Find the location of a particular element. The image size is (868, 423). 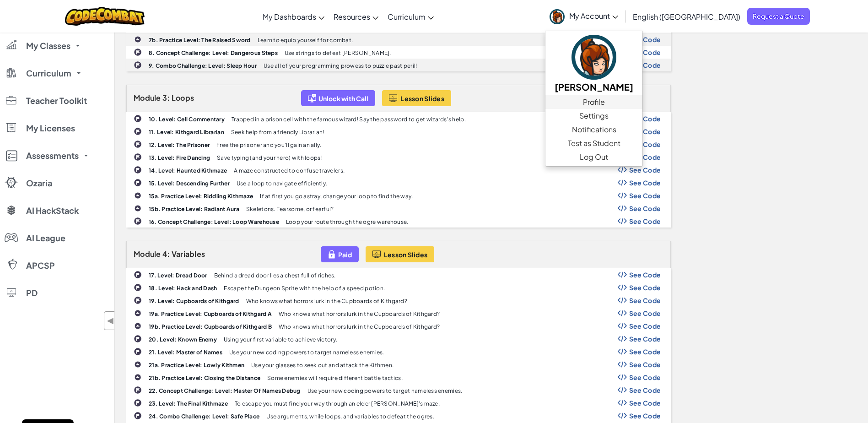

p: Use all of your programming prowess to puzzle past peril! is located at coordinates (340, 66).